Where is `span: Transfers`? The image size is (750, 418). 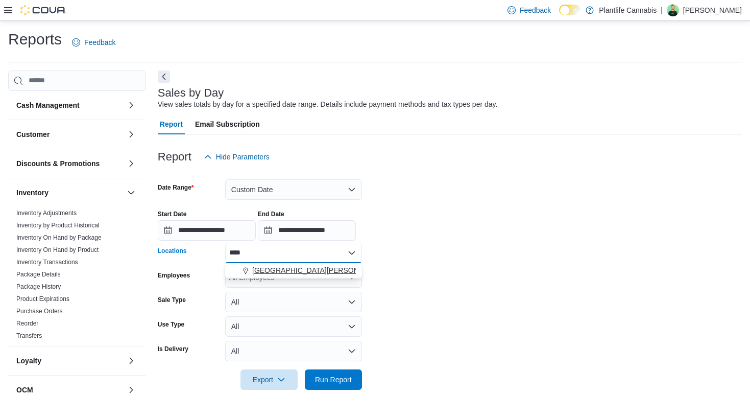 span: Transfers is located at coordinates (29, 335).